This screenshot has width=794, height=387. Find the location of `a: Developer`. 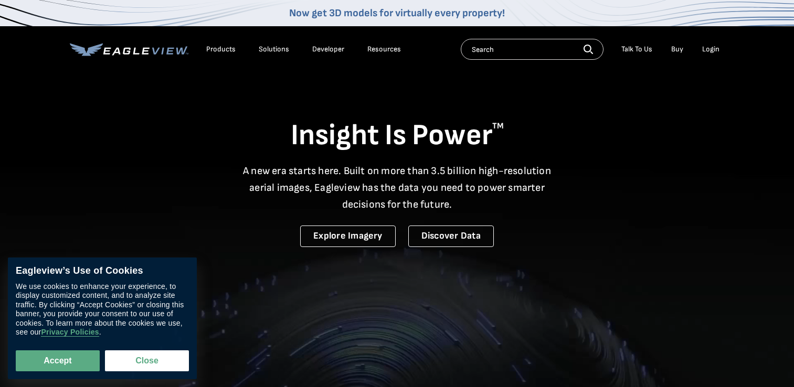

a: Developer is located at coordinates (328, 49).